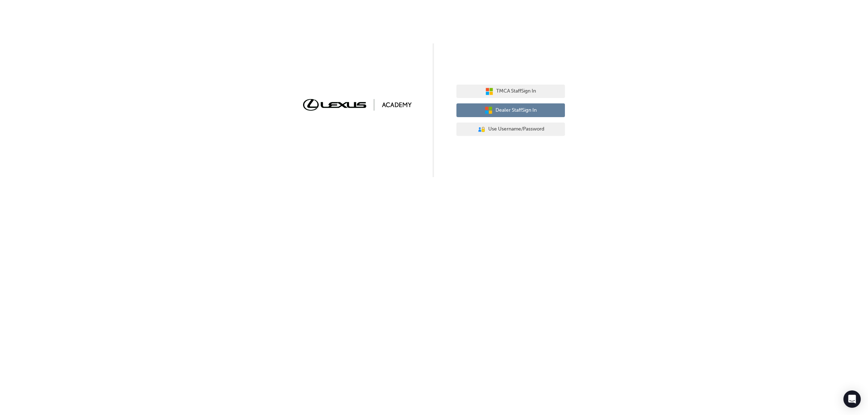 Image resolution: width=868 pixels, height=415 pixels. What do you see at coordinates (852, 399) in the screenshot?
I see `div: Open Intercom Messenger` at bounding box center [852, 399].